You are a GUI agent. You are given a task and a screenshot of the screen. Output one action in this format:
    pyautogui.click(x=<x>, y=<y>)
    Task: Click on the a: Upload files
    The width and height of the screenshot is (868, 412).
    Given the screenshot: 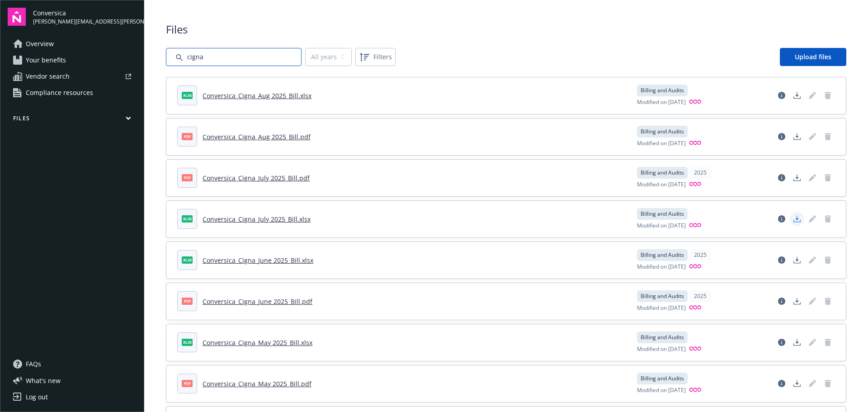 What is the action you would take?
    pyautogui.click(x=812, y=57)
    